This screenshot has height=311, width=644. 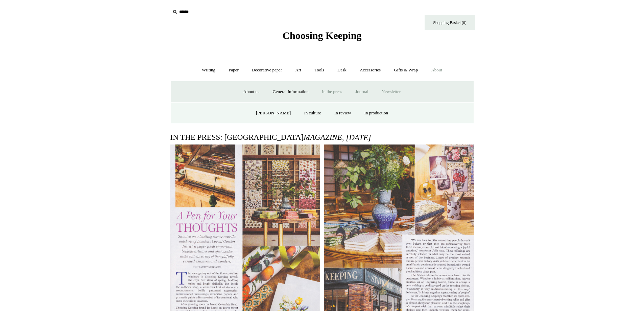 I want to click on a: Accessories, so click(x=370, y=70).